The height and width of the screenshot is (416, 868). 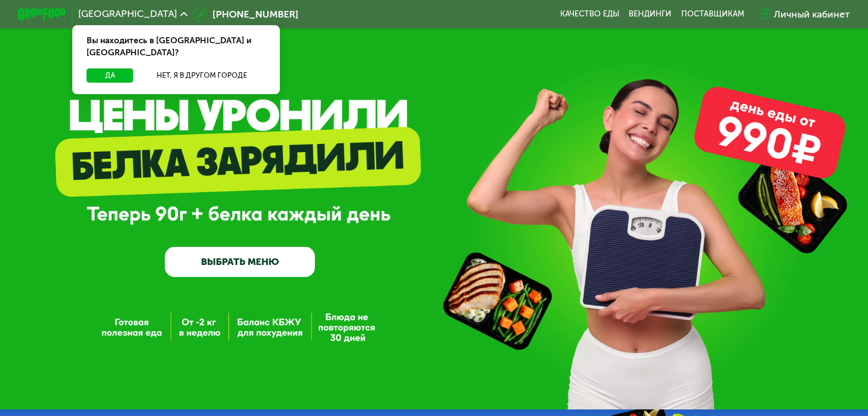 What do you see at coordinates (712, 14) in the screenshot?
I see `div: поставщикам` at bounding box center [712, 14].